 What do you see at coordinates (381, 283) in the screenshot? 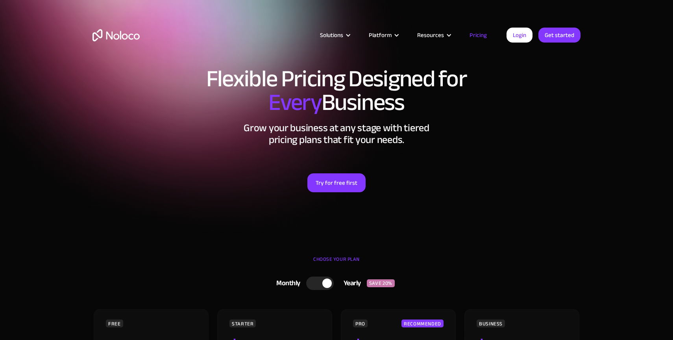
I see `div: SAVE 20%` at bounding box center [381, 283].